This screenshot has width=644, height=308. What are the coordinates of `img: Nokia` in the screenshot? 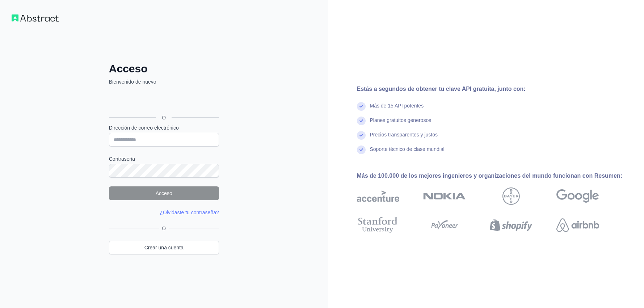 It's located at (444, 196).